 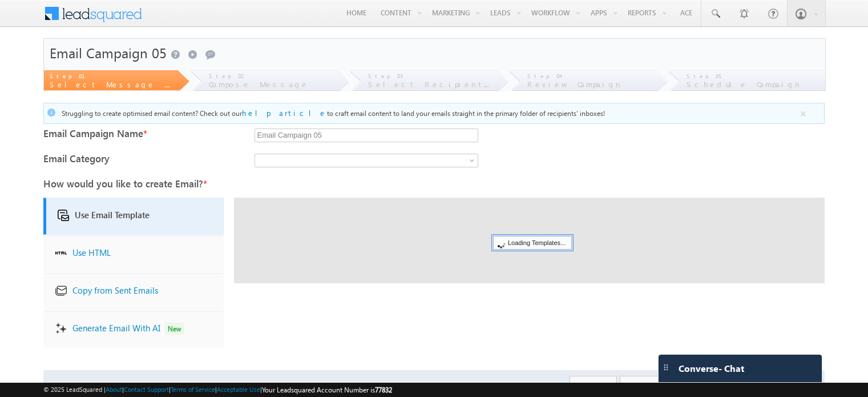 What do you see at coordinates (434, 188) in the screenshot?
I see `div: How would you like to create Email?` at bounding box center [434, 188].